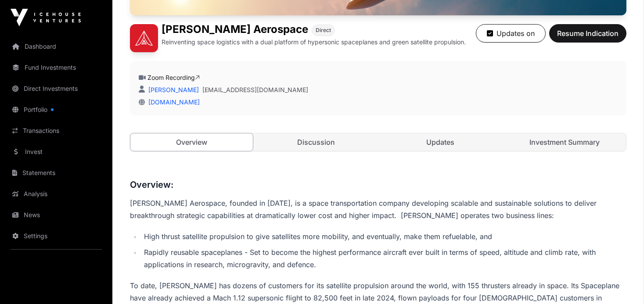 The height and width of the screenshot is (304, 644). What do you see at coordinates (378, 185) in the screenshot?
I see `h3: Overview:` at bounding box center [378, 185].